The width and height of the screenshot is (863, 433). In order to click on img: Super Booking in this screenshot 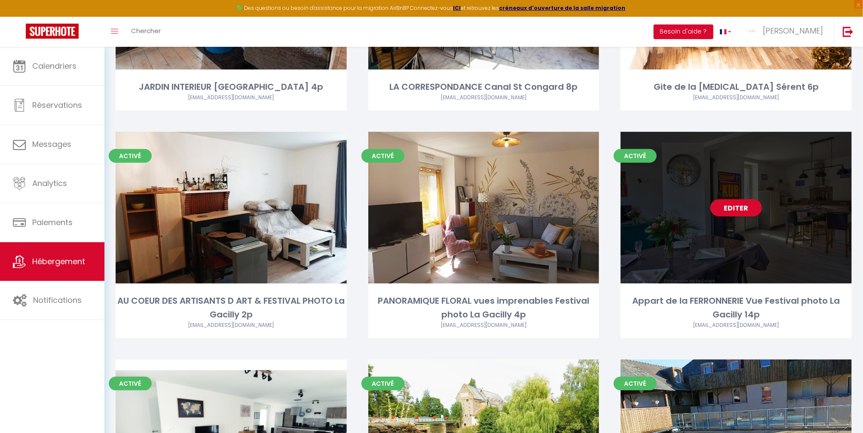, I will do `click(52, 31)`.